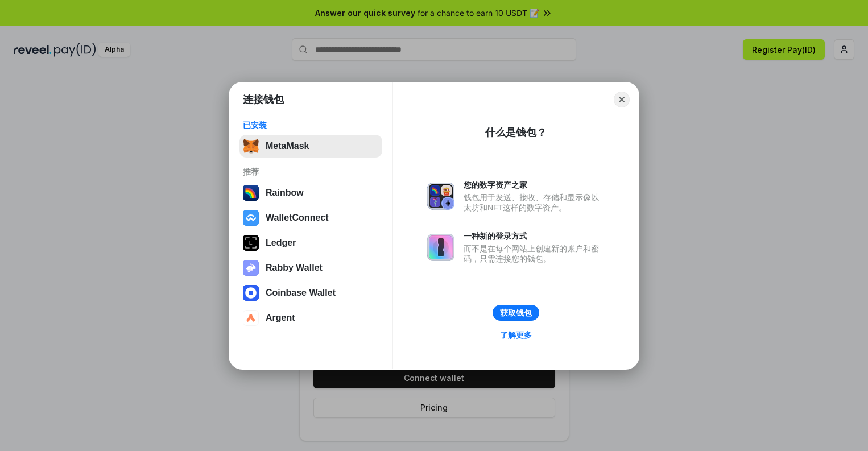  Describe the element at coordinates (311, 125) in the screenshot. I see `div: 已安装` at that location.